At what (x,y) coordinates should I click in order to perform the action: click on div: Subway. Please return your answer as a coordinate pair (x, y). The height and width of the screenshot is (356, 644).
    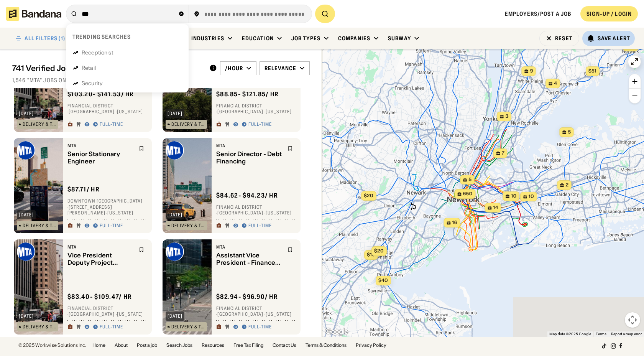
    Looking at the image, I should click on (399, 38).